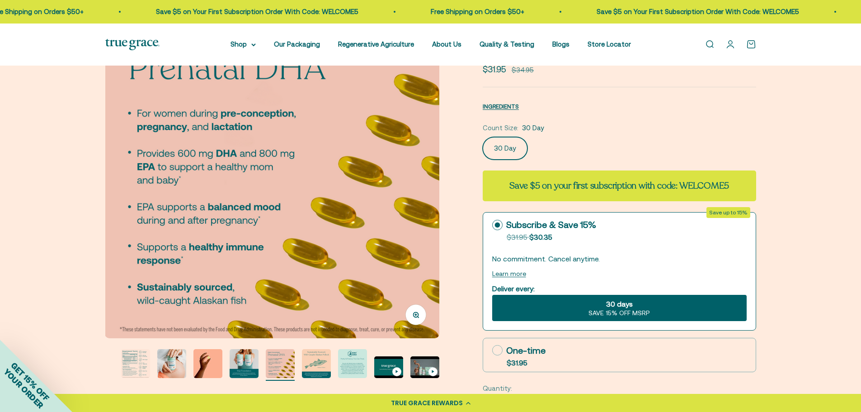 The height and width of the screenshot is (412, 861). I want to click on button: Go to item 2, so click(136, 365).